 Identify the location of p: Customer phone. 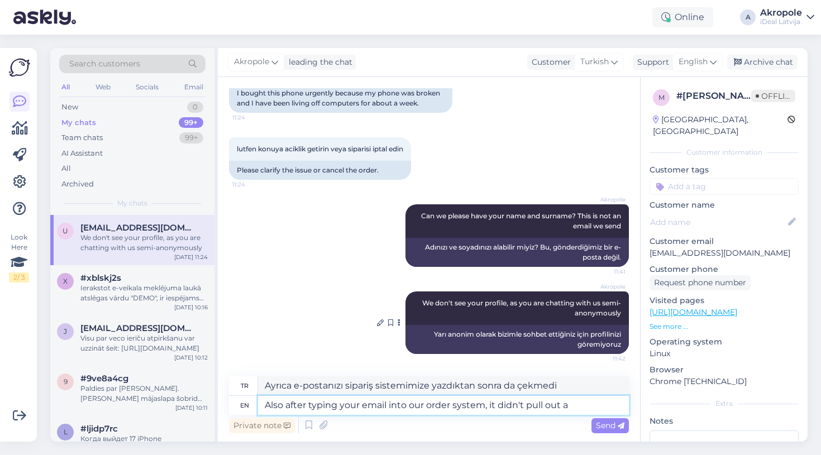
(724, 269).